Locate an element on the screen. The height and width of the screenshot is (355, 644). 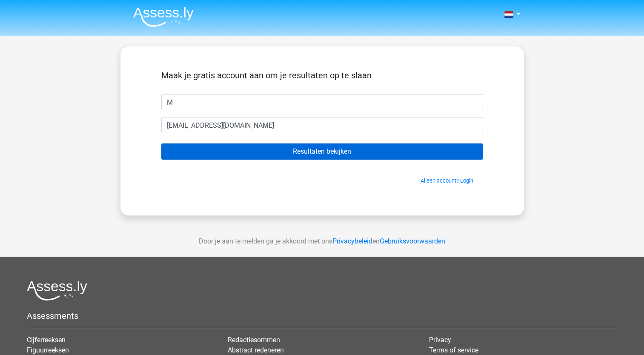
a: Cijferreeksen is located at coordinates (46, 340).